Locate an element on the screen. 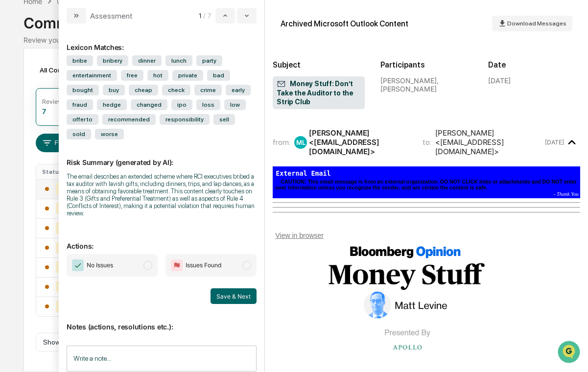 Image resolution: width=588 pixels, height=372 pixels. span: sell is located at coordinates (224, 119).